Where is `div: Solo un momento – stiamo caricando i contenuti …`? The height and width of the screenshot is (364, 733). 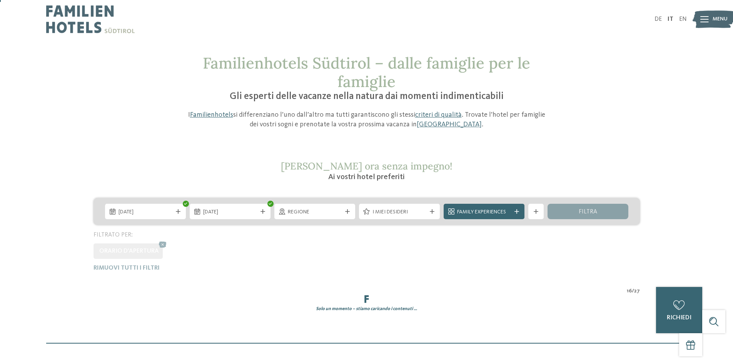
div: Solo un momento – stiamo caricando i contenuti … is located at coordinates (367, 309).